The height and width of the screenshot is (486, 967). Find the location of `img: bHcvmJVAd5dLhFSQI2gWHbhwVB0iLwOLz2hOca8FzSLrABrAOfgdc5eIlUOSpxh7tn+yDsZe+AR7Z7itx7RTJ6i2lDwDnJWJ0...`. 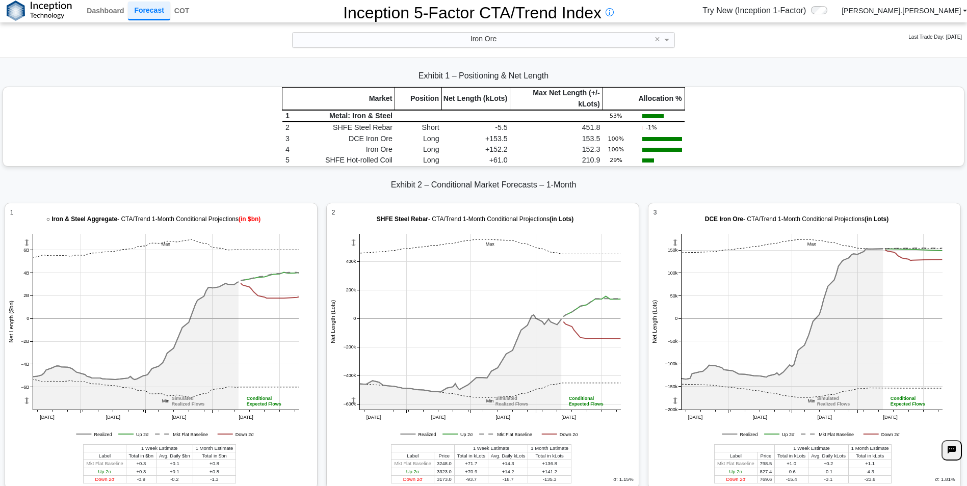

img: bHcvmJVAd5dLhFSQI2gWHbhwVB0iLwOLz2hOca8FzSLrABrAOfgdc5eIlUOSpxh7tn+yDsZe+AR7Z7itx7RTJ6i2lDwDnJWJ0... is located at coordinates (642, 116).